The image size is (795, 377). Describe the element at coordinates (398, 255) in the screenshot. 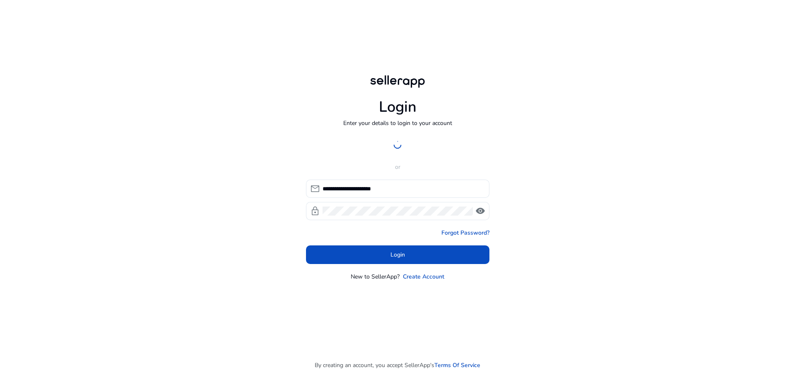

I see `button: Login` at that location.